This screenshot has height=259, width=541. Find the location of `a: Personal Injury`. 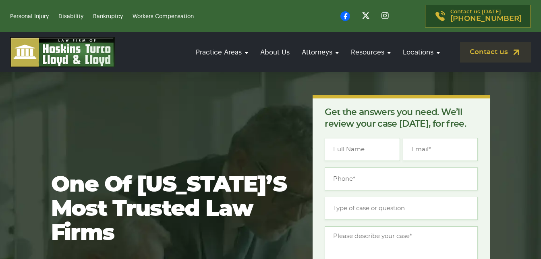

a: Personal Injury is located at coordinates (29, 17).